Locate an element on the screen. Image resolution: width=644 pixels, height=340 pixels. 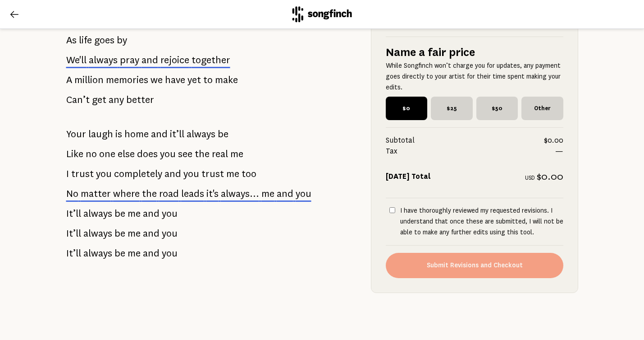
h5: Name a fair price is located at coordinates (475, 52).